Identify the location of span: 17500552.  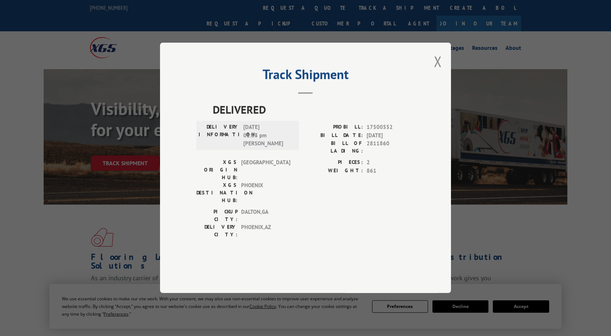
(391, 127).